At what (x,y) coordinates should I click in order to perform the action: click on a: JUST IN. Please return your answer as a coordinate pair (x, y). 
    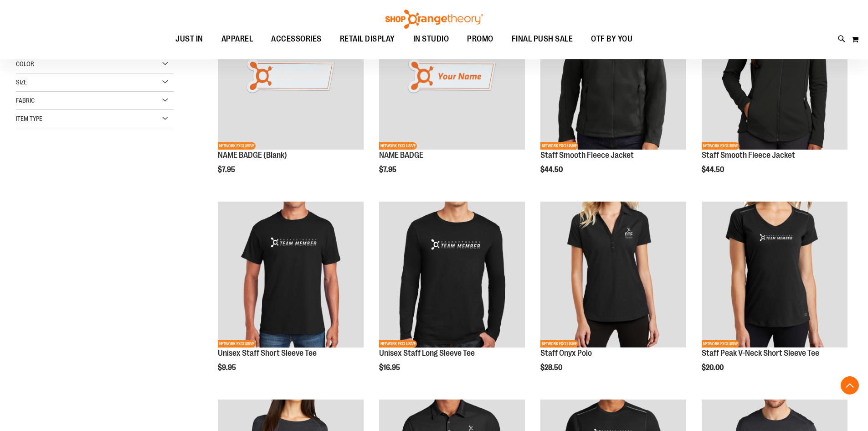
    Looking at the image, I should click on (189, 39).